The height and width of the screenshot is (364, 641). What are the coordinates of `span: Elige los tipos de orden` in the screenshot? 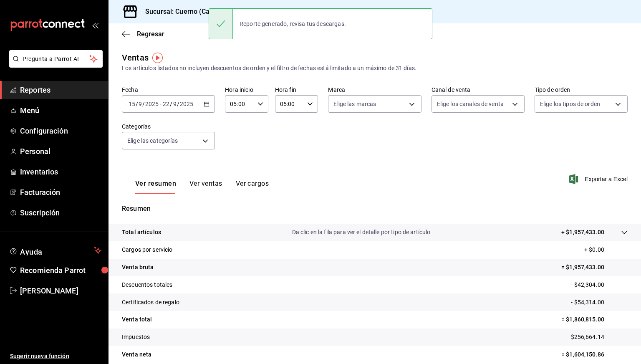 It's located at (570, 104).